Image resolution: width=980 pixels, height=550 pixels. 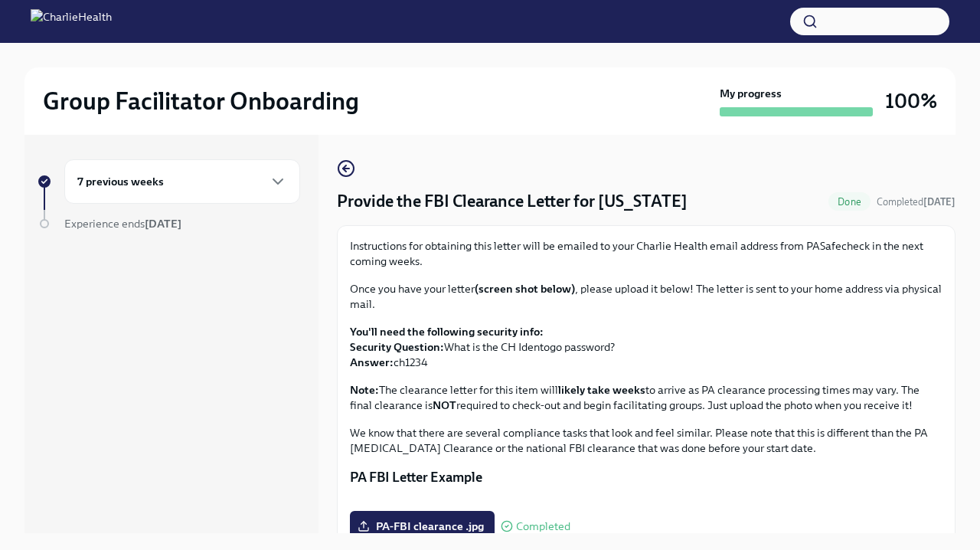 I want to click on span: PA-FBI clearance .jpg, so click(x=422, y=526).